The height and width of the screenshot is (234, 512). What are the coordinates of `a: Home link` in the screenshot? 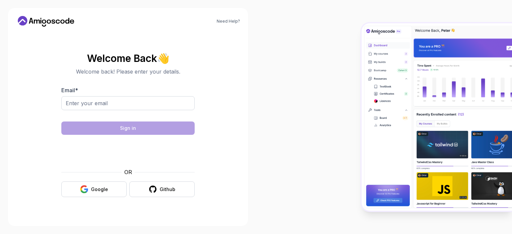 It's located at (46, 21).